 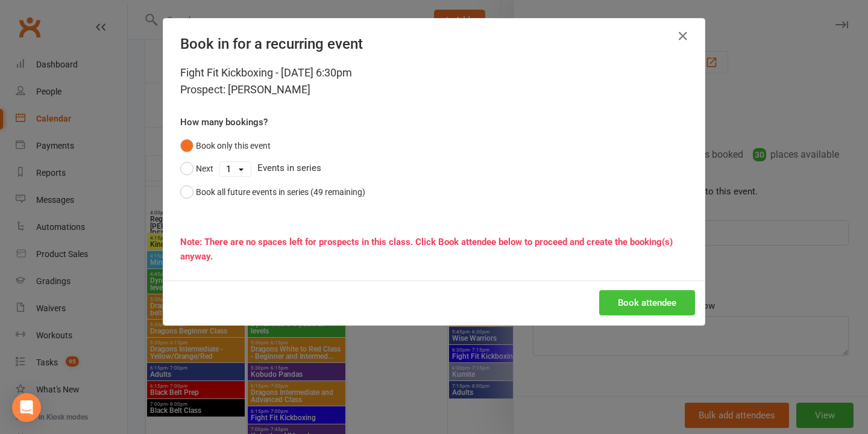 What do you see at coordinates (683, 36) in the screenshot?
I see `button: Close` at bounding box center [683, 36].